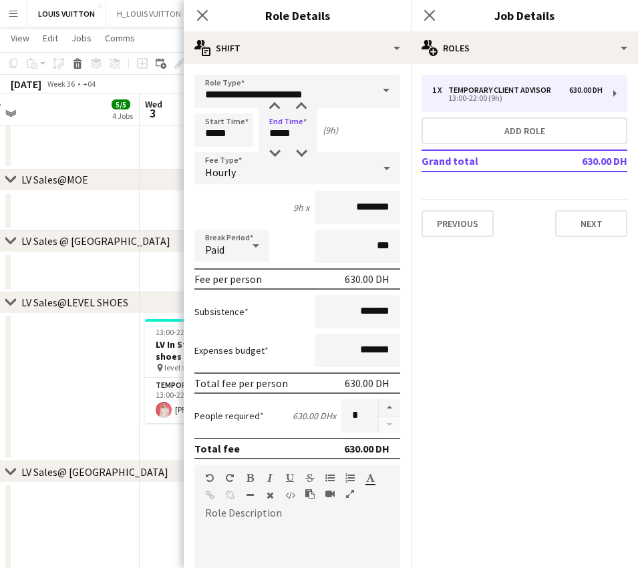 The height and width of the screenshot is (568, 638). I want to click on div: LV Sales@LEVEL SHOES, so click(75, 302).